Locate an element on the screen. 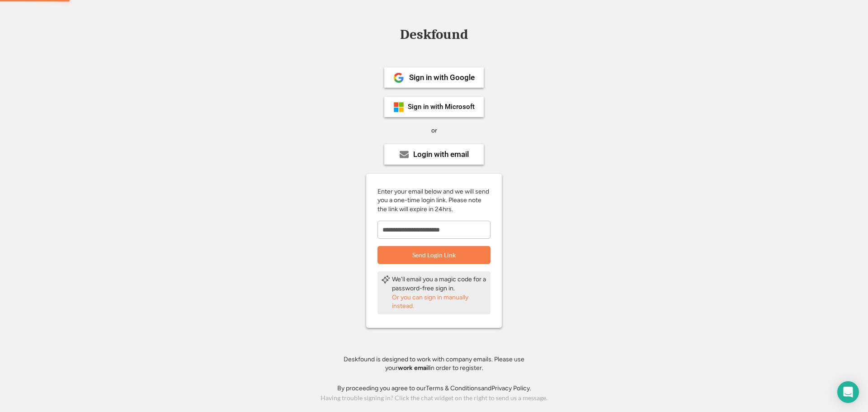  button: Send Login Link is located at coordinates (434, 255).